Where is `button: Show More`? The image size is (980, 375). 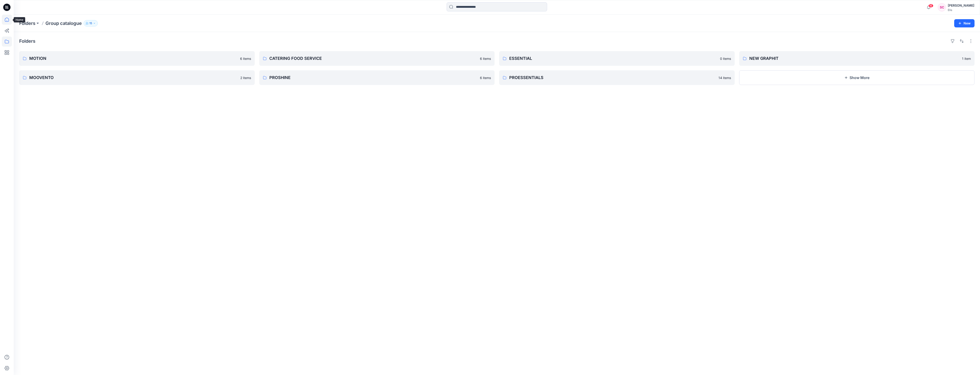
button: Show More is located at coordinates (857, 78).